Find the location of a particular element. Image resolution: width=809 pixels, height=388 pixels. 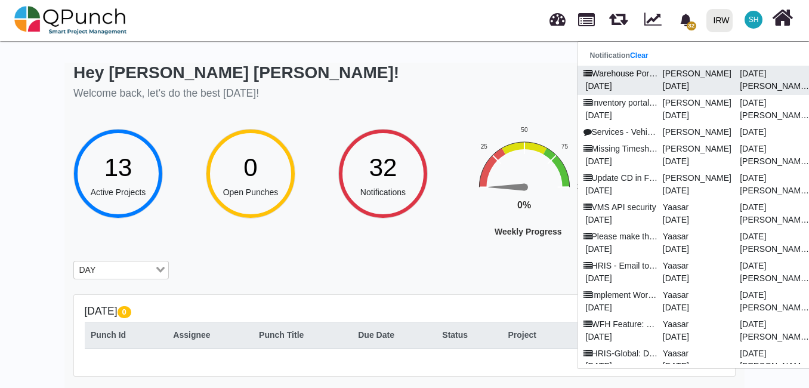

div: Status is located at coordinates (468, 335).